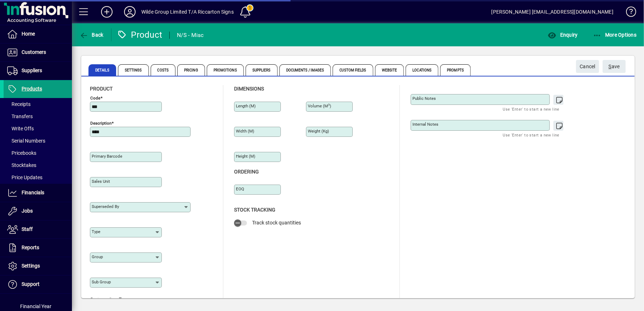  Describe the element at coordinates (38, 229) in the screenshot. I see `a: Staff` at that location.